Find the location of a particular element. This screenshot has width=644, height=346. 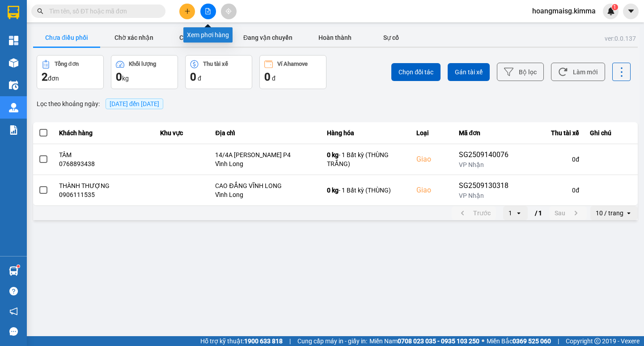

div: kg is located at coordinates (145, 77).